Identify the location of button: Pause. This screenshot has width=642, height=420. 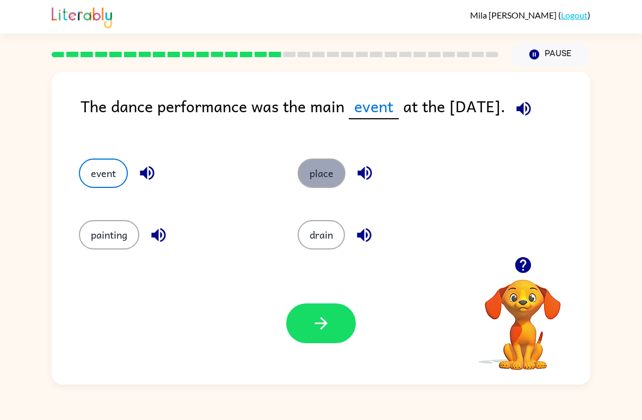
(551, 54).